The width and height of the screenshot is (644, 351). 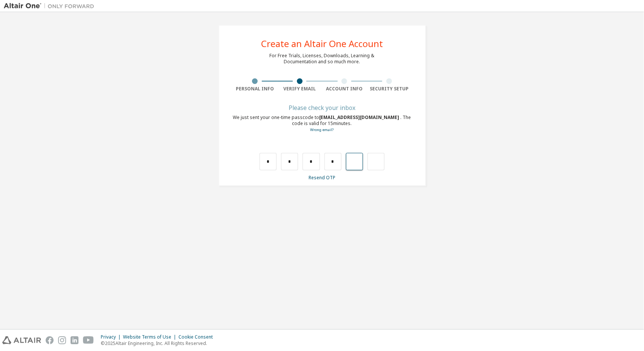 What do you see at coordinates (322, 124) in the screenshot?
I see `div: We just sent your one-time passcode to . The code is valid for 15 minutes.` at bounding box center [322, 124].